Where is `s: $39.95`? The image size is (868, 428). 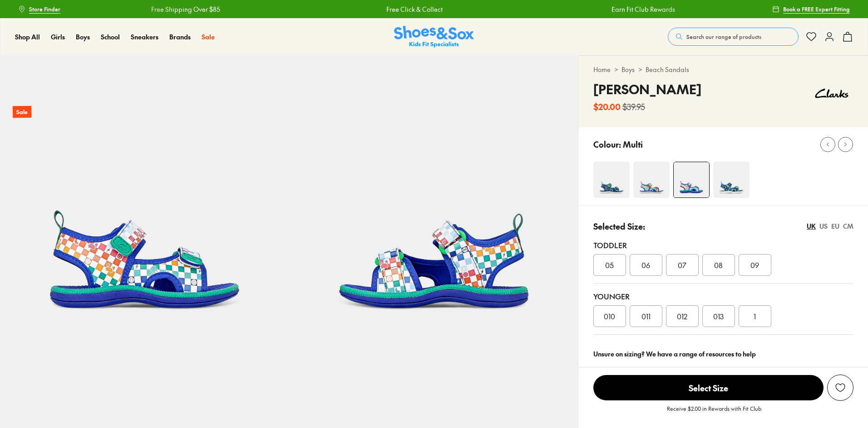 s: $39.95 is located at coordinates (633, 107).